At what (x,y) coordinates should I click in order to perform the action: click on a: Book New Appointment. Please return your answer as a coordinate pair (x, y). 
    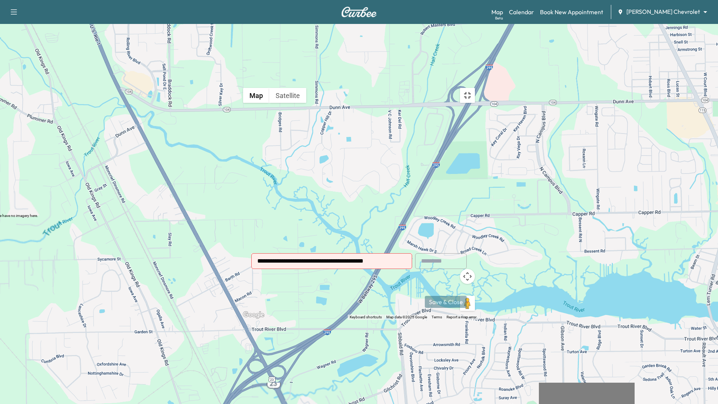
    Looking at the image, I should click on (571, 12).